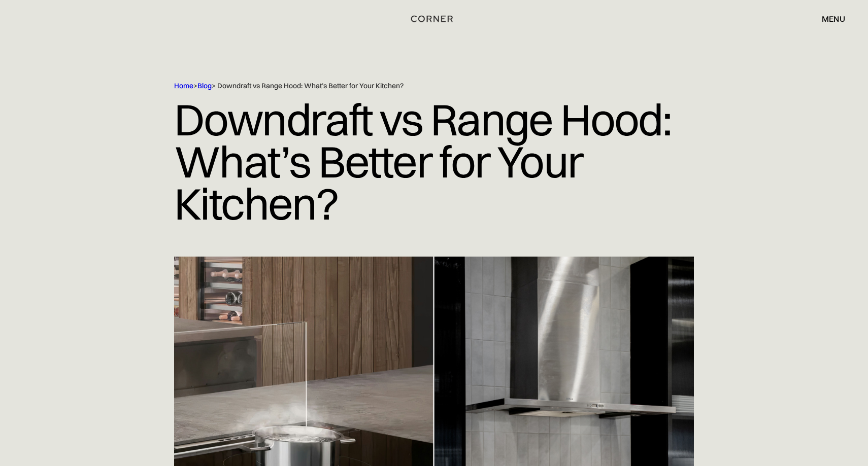 Image resolution: width=868 pixels, height=466 pixels. What do you see at coordinates (184, 86) in the screenshot?
I see `a: Home` at bounding box center [184, 86].